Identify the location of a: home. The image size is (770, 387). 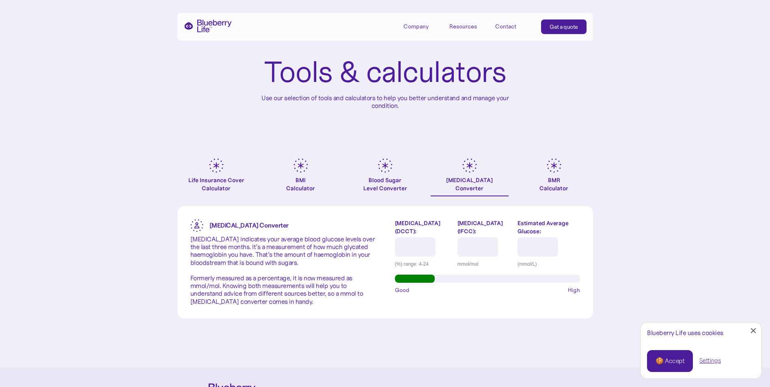
(208, 26).